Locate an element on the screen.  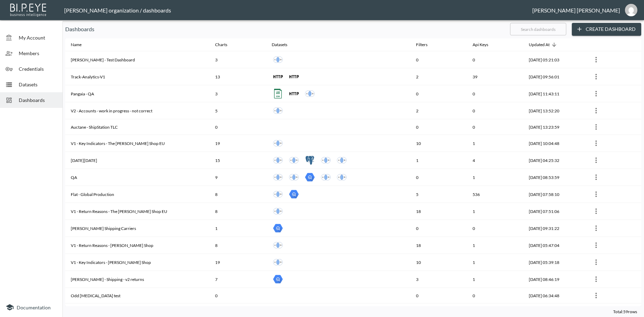
th: 19 is located at coordinates (238, 262).